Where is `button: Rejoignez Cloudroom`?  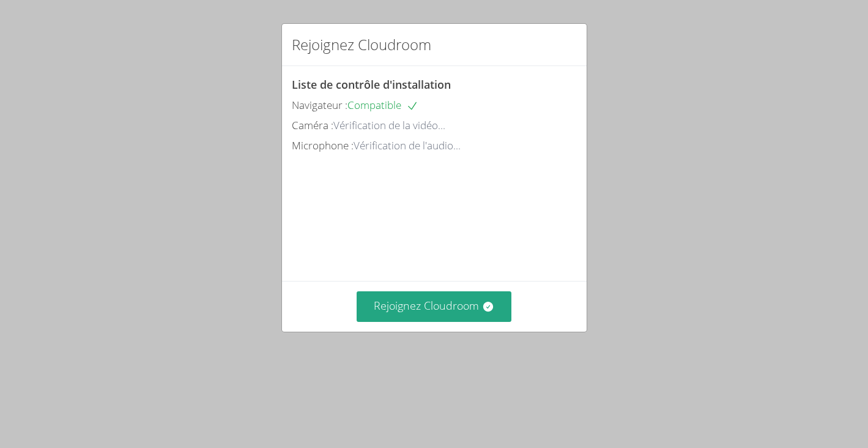 button: Rejoignez Cloudroom is located at coordinates (434, 306).